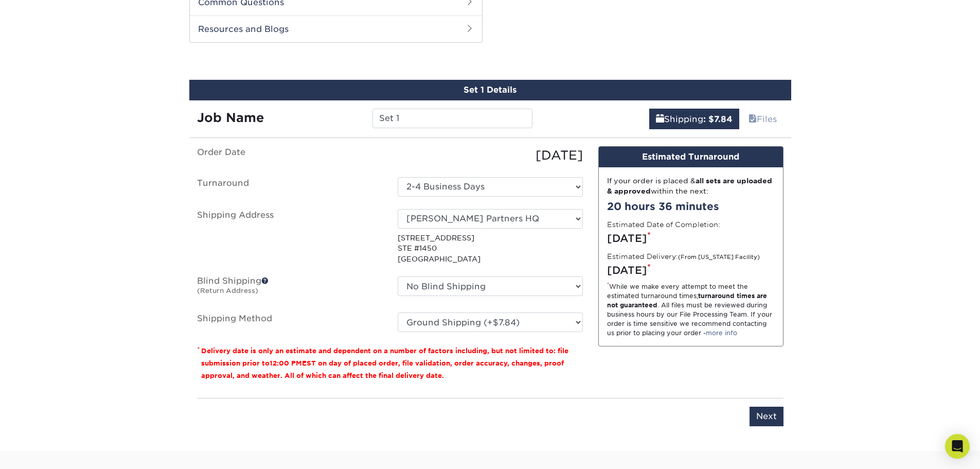  What do you see at coordinates (453, 118) in the screenshot?
I see `input: Enter a job name` at bounding box center [453, 118].